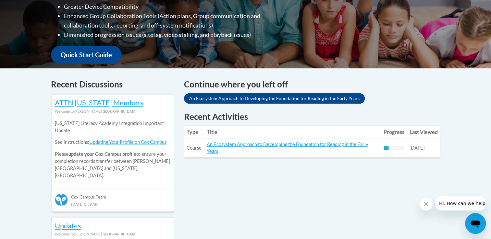 This screenshot has width=491, height=239. Describe the element at coordinates (423, 132) in the screenshot. I see `th: Last Viewed` at that location.